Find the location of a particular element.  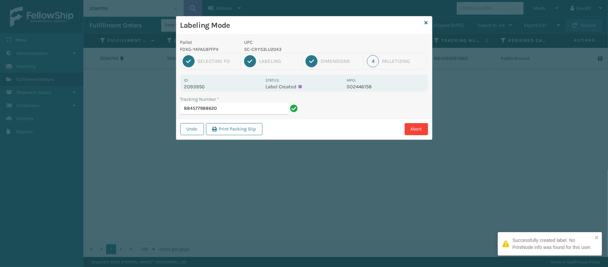

button: close is located at coordinates (597, 237).